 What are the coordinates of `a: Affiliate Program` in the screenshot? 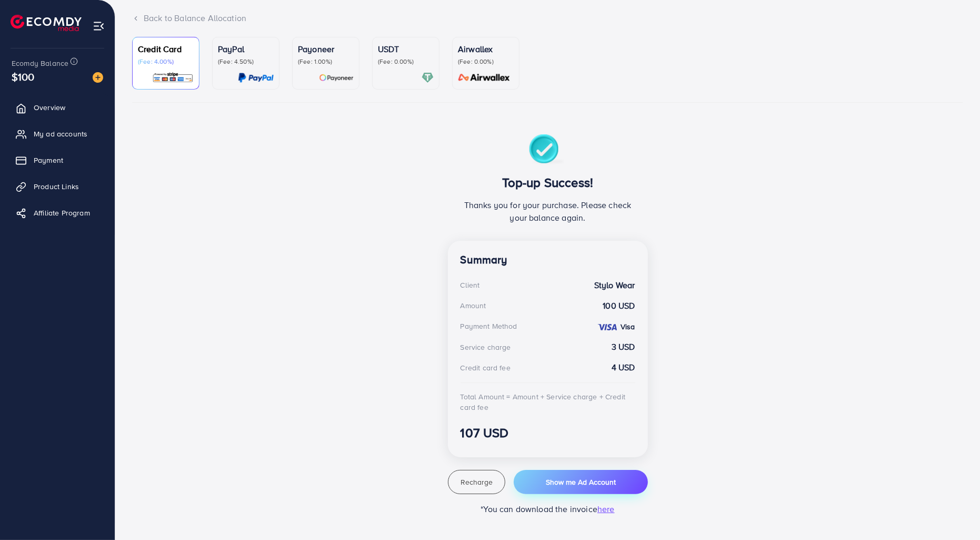 It's located at (57, 212).